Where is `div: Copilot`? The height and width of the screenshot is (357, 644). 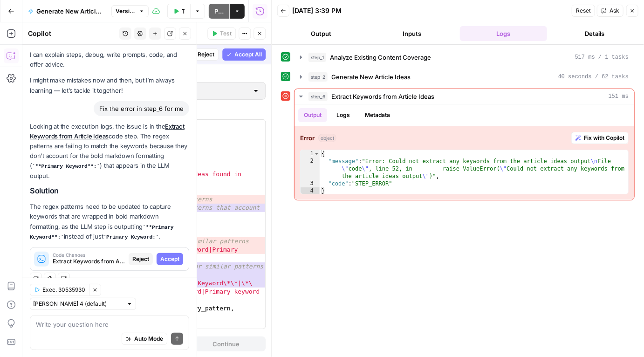
div: Copilot is located at coordinates (72, 34).